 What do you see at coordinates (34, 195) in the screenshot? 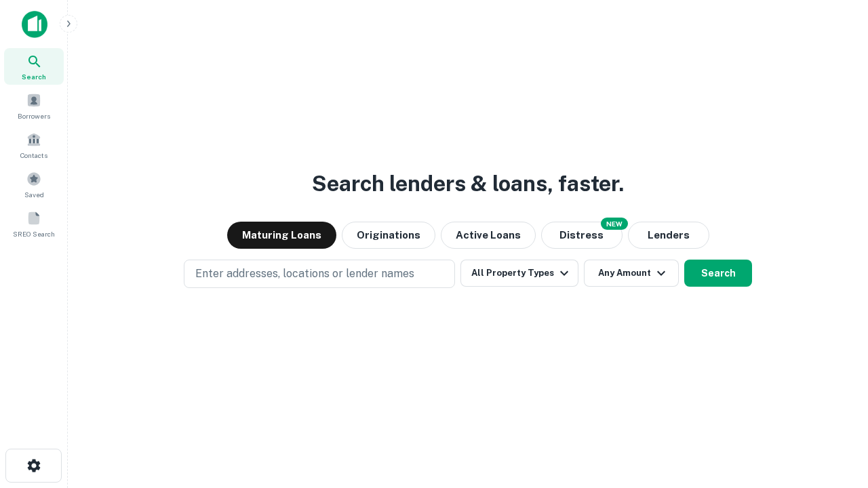
I see `span: Saved` at bounding box center [34, 195].